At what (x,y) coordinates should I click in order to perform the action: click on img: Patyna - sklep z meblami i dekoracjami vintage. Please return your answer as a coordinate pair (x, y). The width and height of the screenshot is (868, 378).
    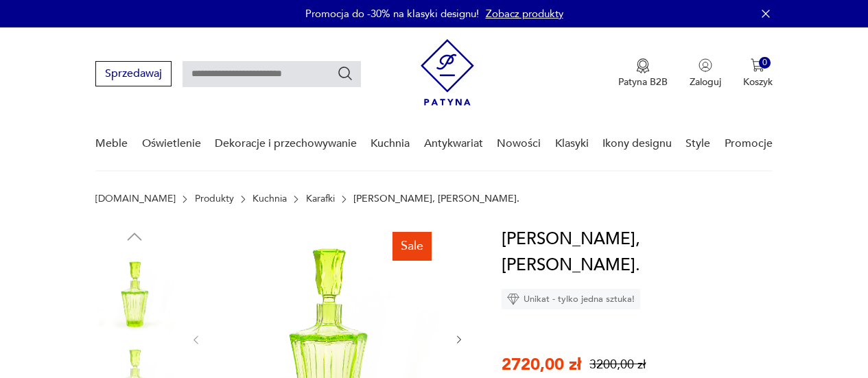
    Looking at the image, I should click on (447, 72).